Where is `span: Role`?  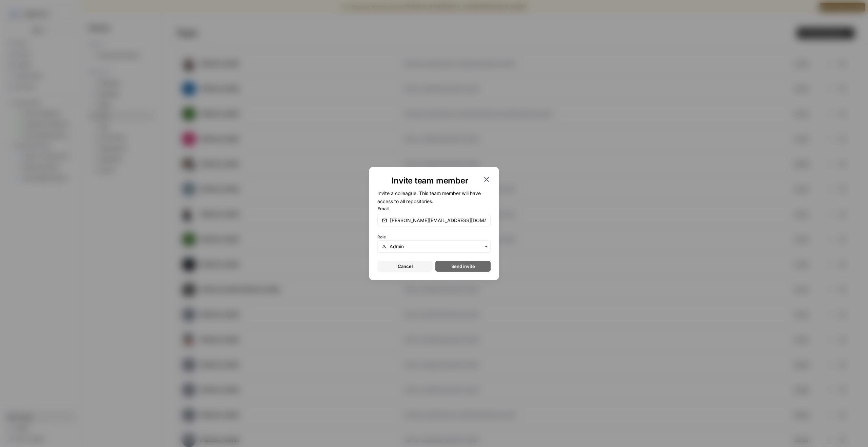
span: Role is located at coordinates (381, 237).